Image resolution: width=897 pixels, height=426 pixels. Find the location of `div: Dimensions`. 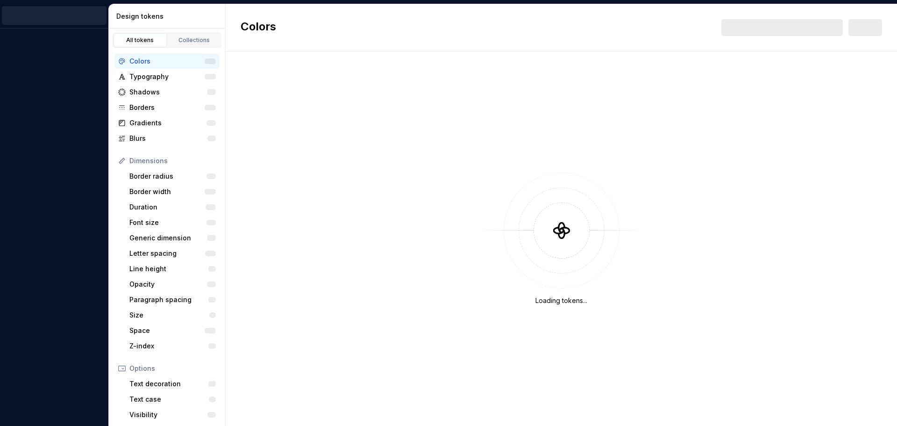

div: Dimensions is located at coordinates (172, 161).